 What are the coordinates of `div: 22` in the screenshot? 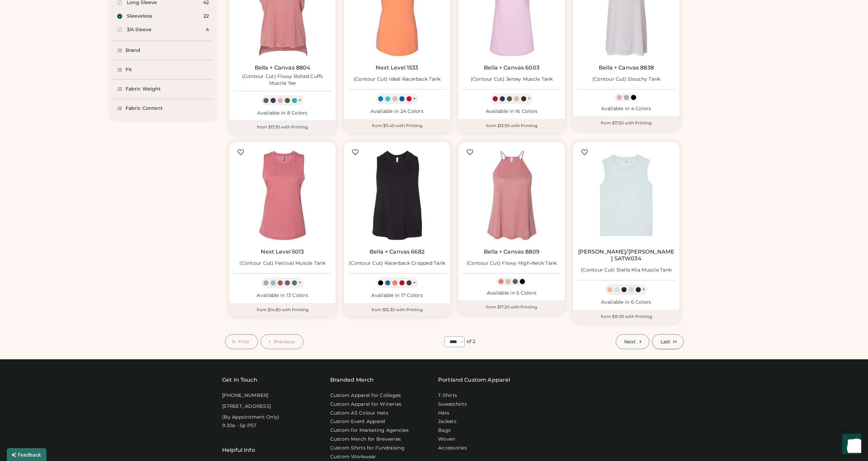 It's located at (206, 17).